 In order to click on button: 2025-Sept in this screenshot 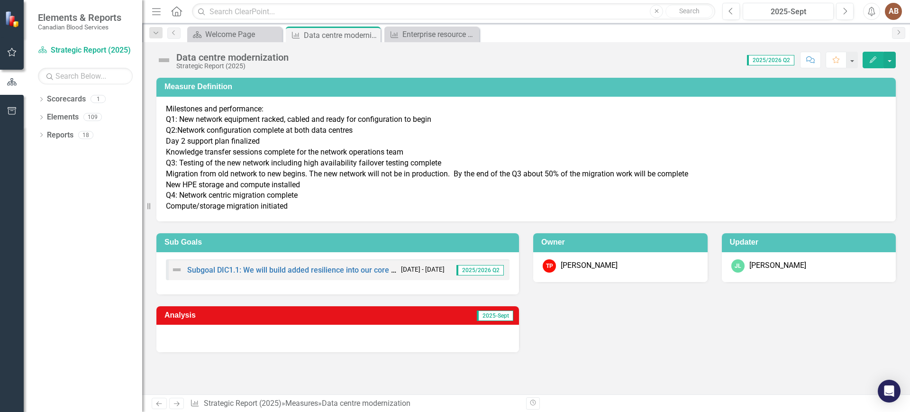, I will do `click(788, 11)`.